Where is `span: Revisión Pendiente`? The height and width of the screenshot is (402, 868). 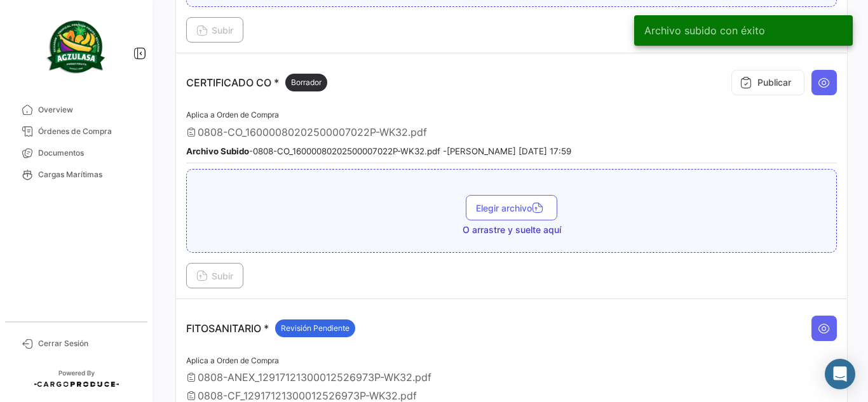 span: Revisión Pendiente is located at coordinates (315, 328).